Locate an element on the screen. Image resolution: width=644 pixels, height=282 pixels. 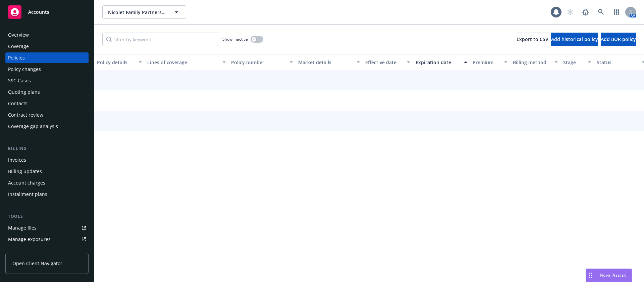
span: Accounts is located at coordinates (39, 12).